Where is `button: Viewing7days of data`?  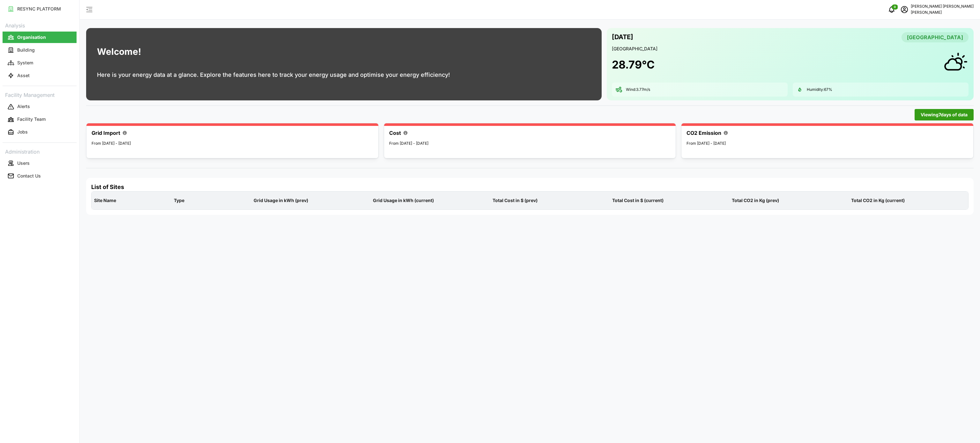
button: Viewing7days of data is located at coordinates (944, 115).